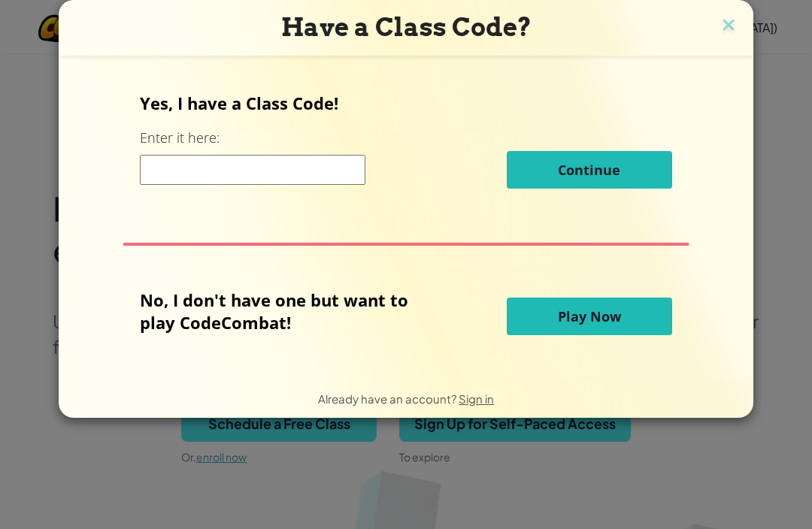 The image size is (812, 529). Describe the element at coordinates (476, 398) in the screenshot. I see `span: Sign in` at that location.